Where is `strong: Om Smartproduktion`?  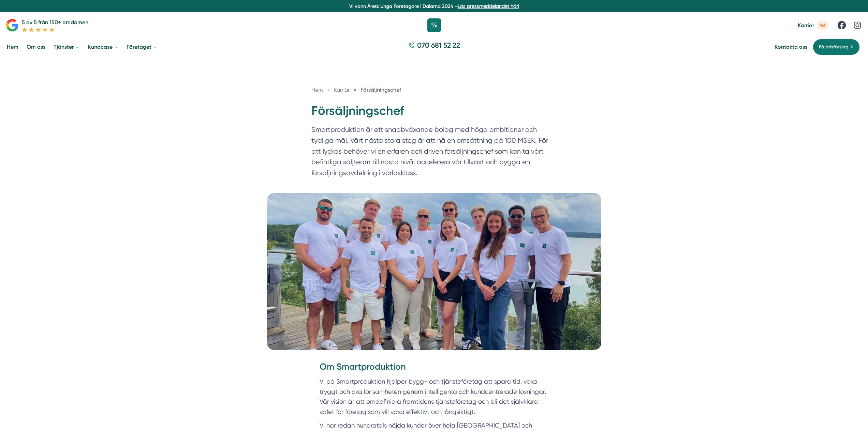
strong: Om Smartproduktion is located at coordinates (362, 367).